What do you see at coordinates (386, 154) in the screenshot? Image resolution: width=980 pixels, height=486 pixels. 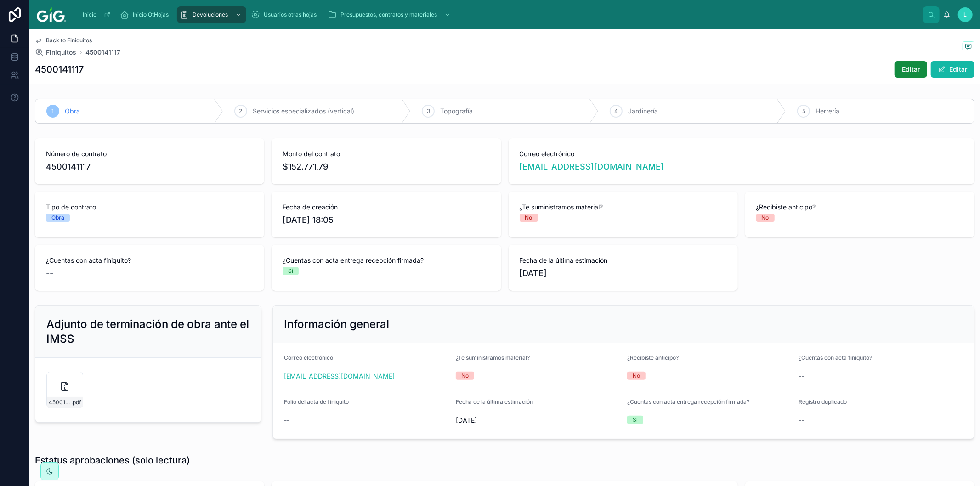 I see `span: Monto del contrato` at bounding box center [386, 154].